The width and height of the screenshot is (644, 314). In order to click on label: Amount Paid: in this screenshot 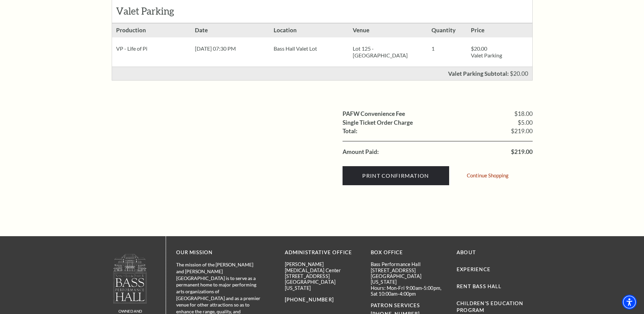, I will do `click(361, 152)`.